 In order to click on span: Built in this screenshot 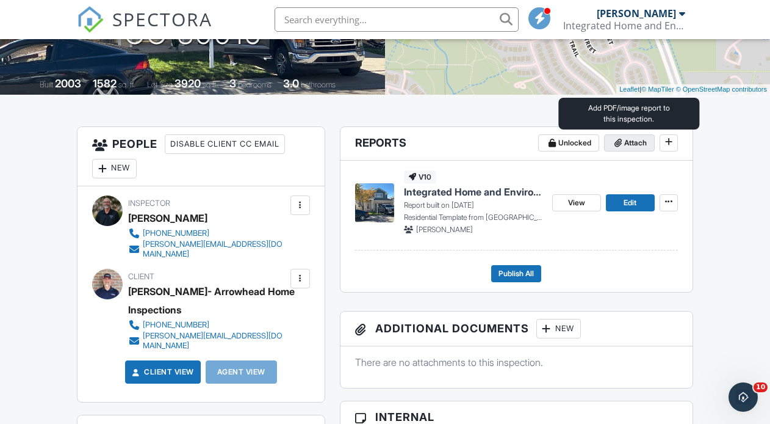, I will do `click(46, 84)`.